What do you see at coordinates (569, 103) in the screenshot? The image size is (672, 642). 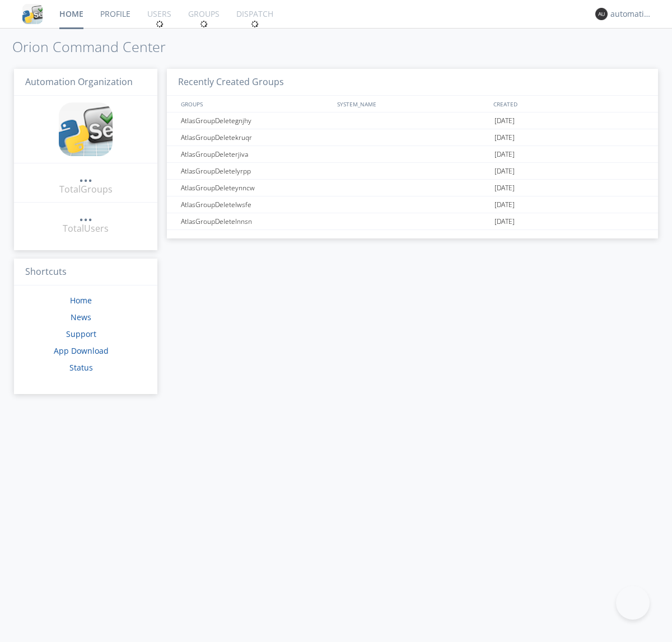 I see `div: CREATED` at bounding box center [569, 103].